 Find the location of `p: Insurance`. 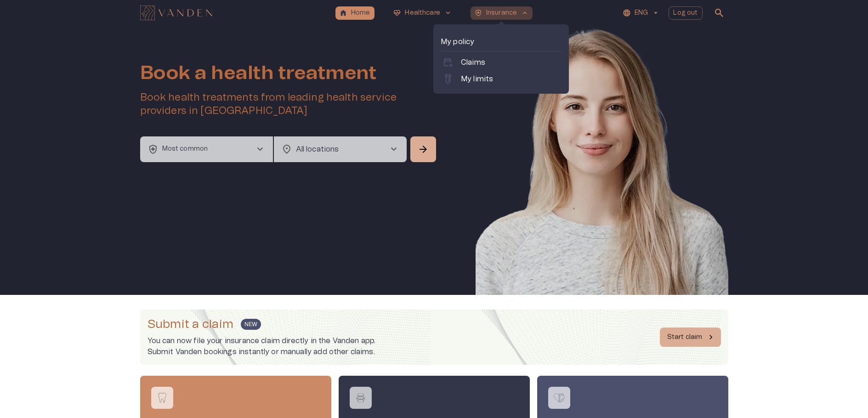

p: Insurance is located at coordinates (501, 13).